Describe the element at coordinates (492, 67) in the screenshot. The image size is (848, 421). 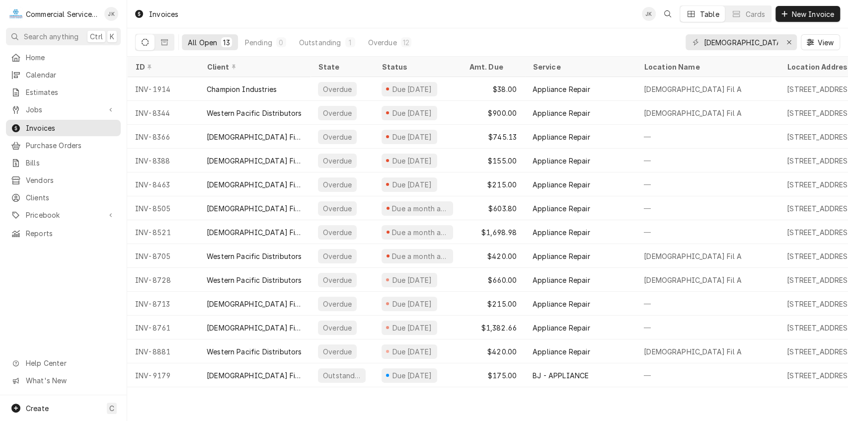
I see `div: Amt. Due` at that location.